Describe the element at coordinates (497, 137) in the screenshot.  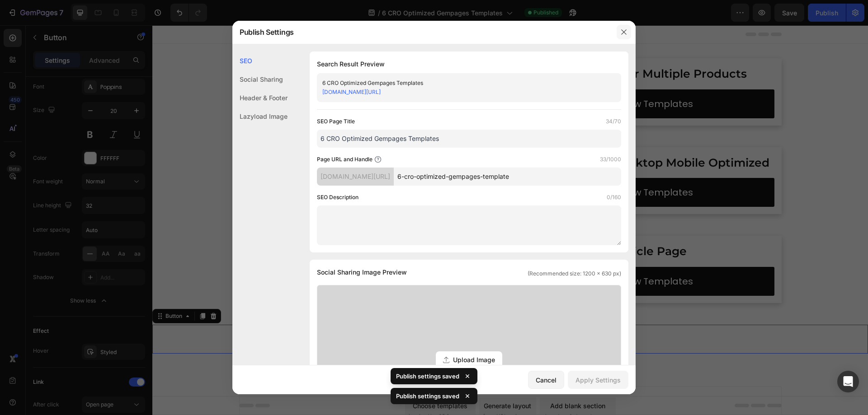
I see `h2: Product Page Desktop Mobile Optimized` at that location.